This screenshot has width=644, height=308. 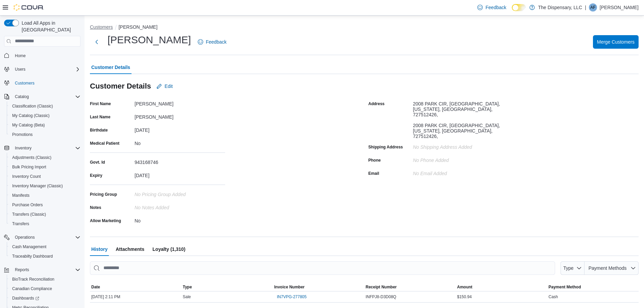 What do you see at coordinates (519, 7) in the screenshot?
I see `input: Dark Mode` at bounding box center [519, 7].